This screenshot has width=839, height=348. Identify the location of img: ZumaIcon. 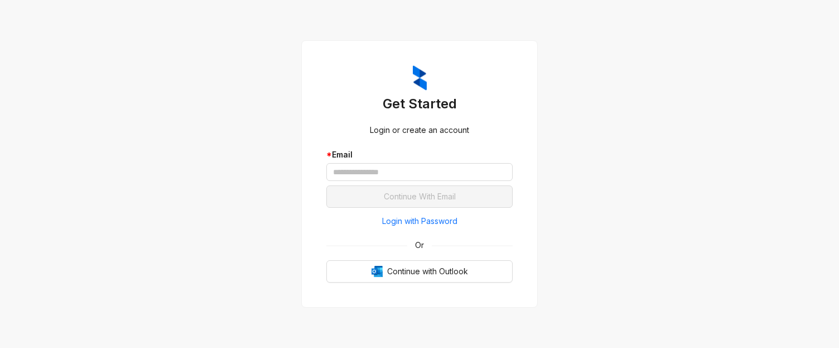
(419, 78).